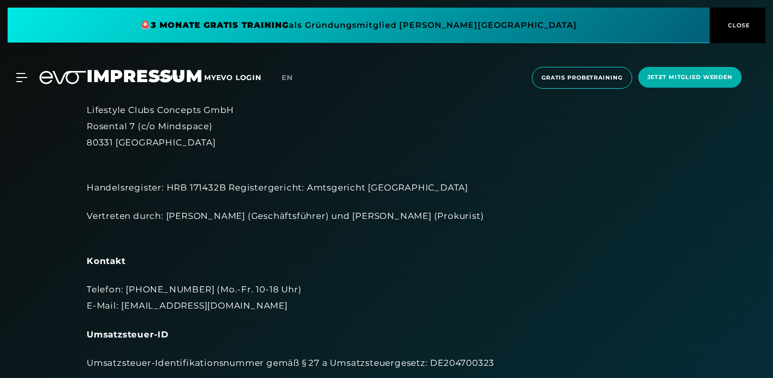 Image resolution: width=773 pixels, height=378 pixels. Describe the element at coordinates (690, 77) in the screenshot. I see `span: Jetzt Mitglied werden` at that location.